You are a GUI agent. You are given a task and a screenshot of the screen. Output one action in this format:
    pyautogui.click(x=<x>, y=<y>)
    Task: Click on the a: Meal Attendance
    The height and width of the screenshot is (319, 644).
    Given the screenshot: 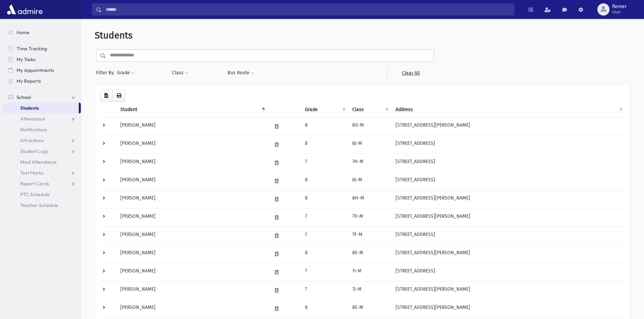 What is the action you would take?
    pyautogui.click(x=41, y=162)
    